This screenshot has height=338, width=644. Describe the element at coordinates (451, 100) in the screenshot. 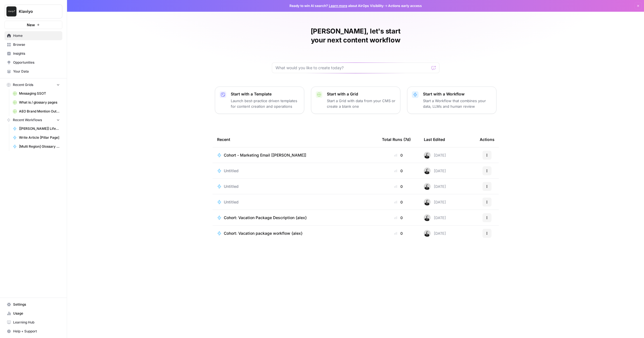

I see `button: Start with a WorkflowStart a Workflow that combines your data, LLMs and human review` at that location.